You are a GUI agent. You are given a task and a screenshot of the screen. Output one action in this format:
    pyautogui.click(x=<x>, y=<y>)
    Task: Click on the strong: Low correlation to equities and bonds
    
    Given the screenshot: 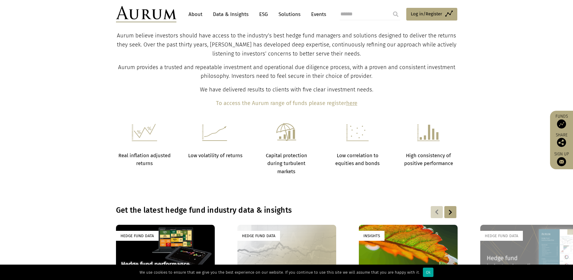 What is the action you would take?
    pyautogui.click(x=357, y=159)
    